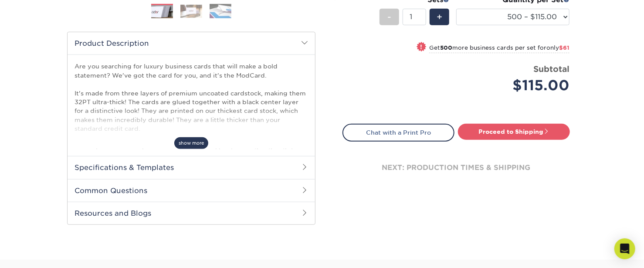  I want to click on strong: Subtotal, so click(551, 69).